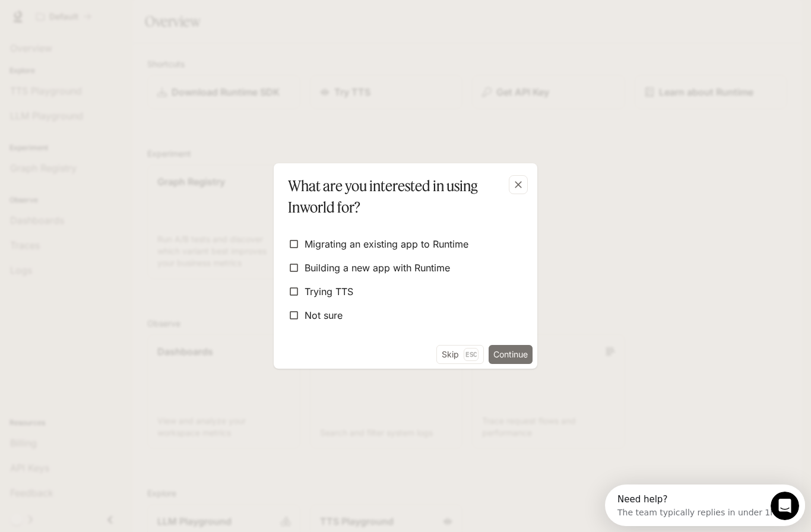 The height and width of the screenshot is (532, 811). I want to click on span: Building a new app with Runtime, so click(377, 268).